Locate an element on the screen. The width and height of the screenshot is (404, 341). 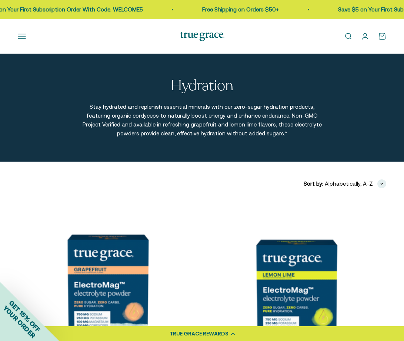
a: Free Shipping on Orders $50+ is located at coordinates (231, 9).